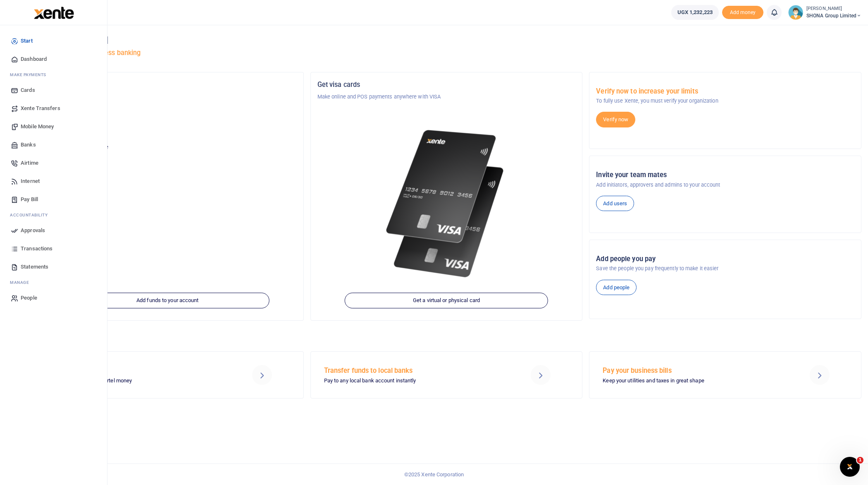 Image resolution: width=868 pixels, height=485 pixels. Describe the element at coordinates (725, 259) in the screenshot. I see `h5: Add people you pay` at that location.